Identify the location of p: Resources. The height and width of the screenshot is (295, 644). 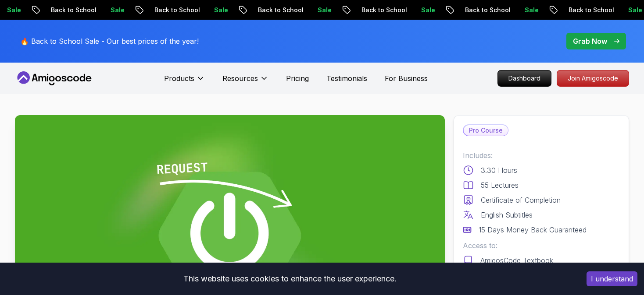
(240, 79).